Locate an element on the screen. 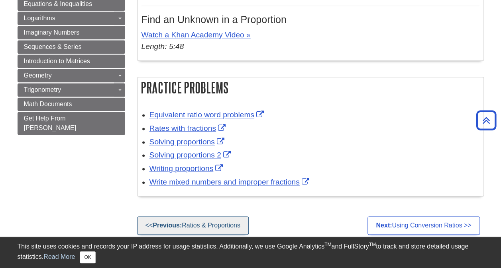  a: Read More is located at coordinates (59, 257).